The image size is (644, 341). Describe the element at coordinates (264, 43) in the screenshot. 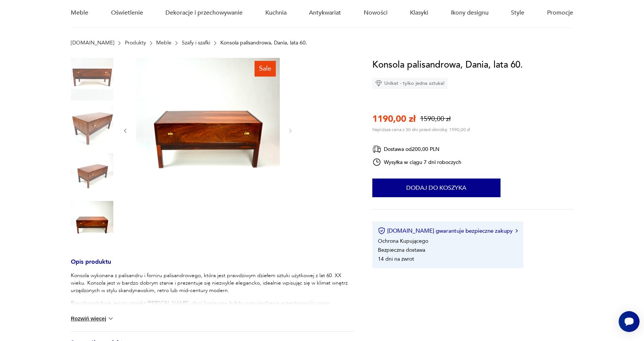

I see `p: Konsola palisandrowa, Dania, lata 60.` at that location.